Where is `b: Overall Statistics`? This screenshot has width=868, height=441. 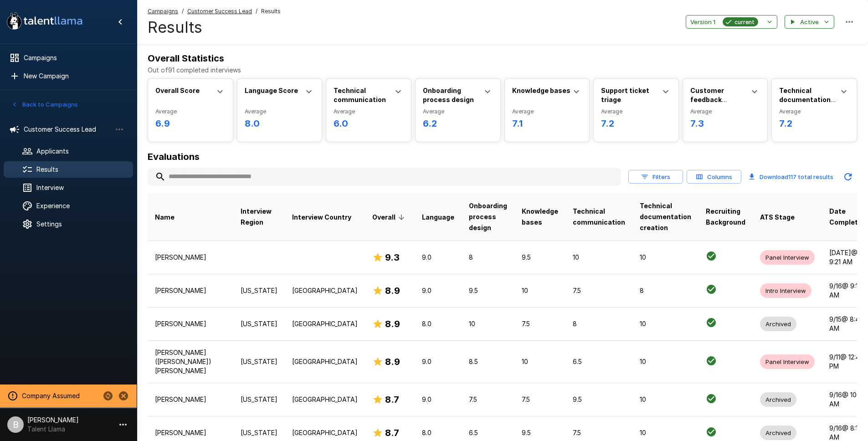 b: Overall Statistics is located at coordinates (186, 58).